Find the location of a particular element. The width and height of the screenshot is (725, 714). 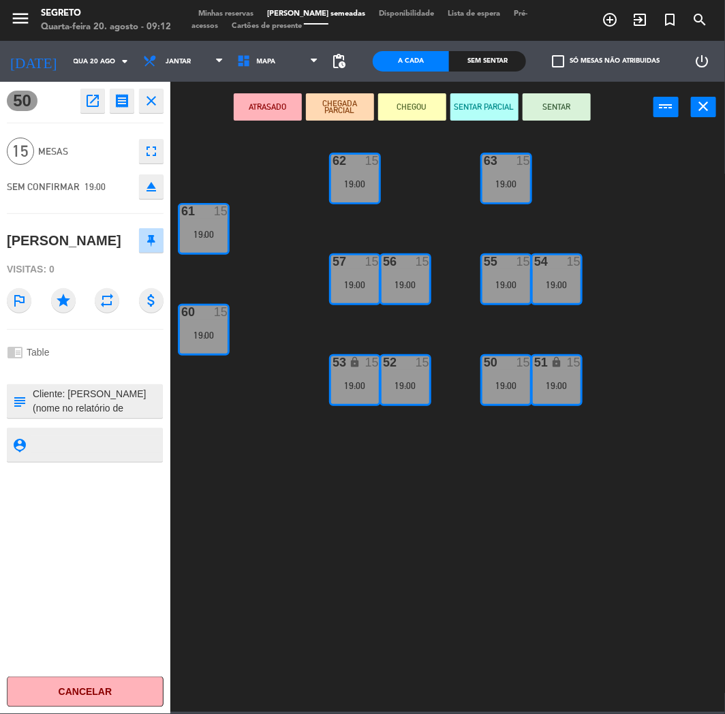

button: receipt is located at coordinates (122, 101).